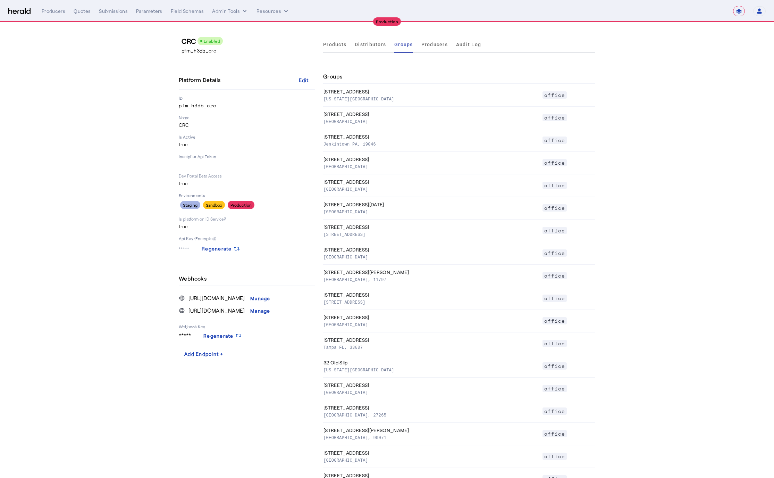 The width and height of the screenshot is (774, 478). What do you see at coordinates (404, 44) in the screenshot?
I see `a: Groups` at bounding box center [404, 44].